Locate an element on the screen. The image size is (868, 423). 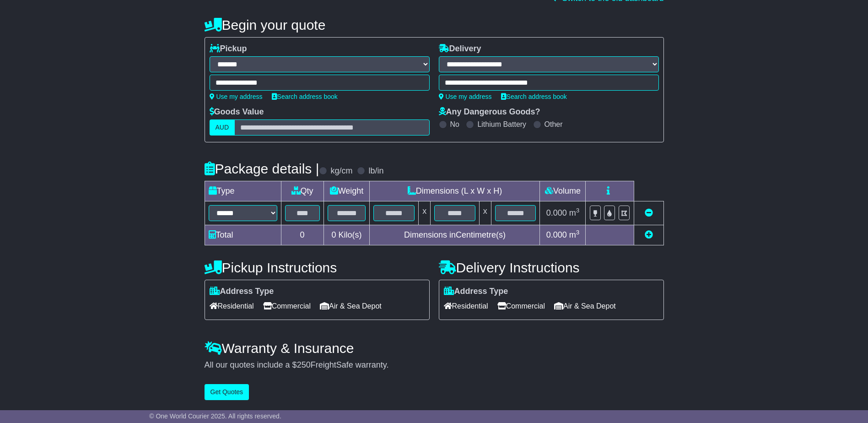
h4: Package details | is located at coordinates (262, 168).